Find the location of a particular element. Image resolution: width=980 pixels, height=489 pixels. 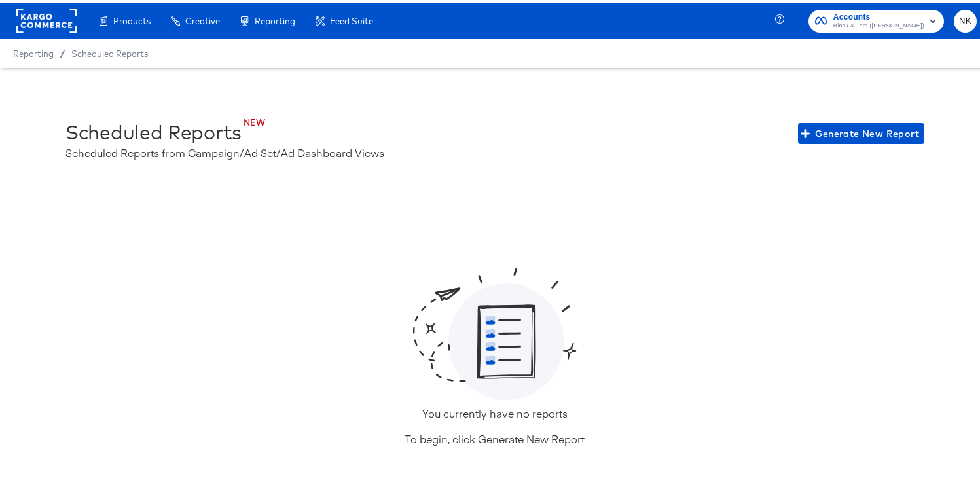

span: Products is located at coordinates (132, 18).